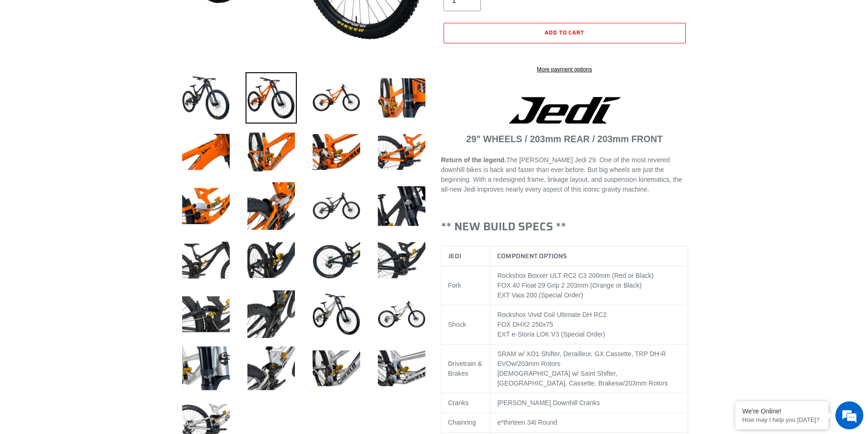 This screenshot has width=868, height=434. Describe the element at coordinates (589, 423) in the screenshot. I see `td: e*thirteen 34t Round` at that location.